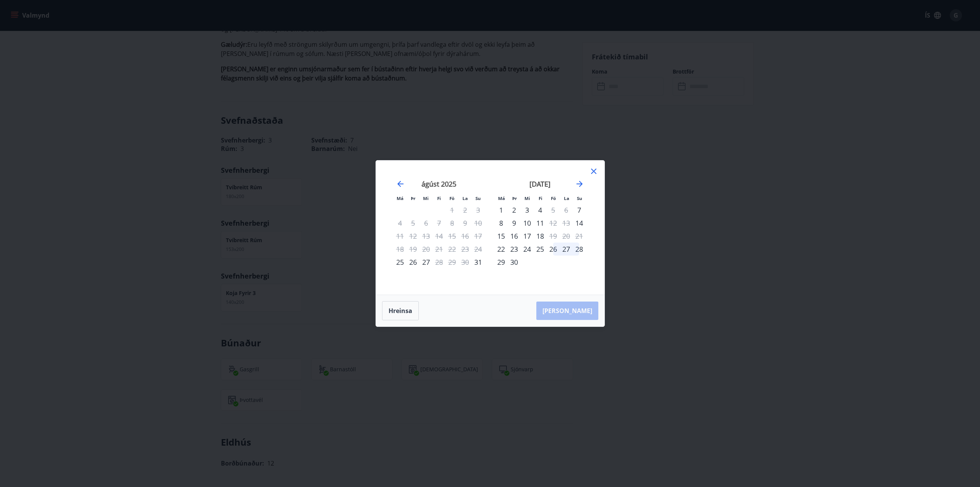 This screenshot has width=980, height=487. Describe the element at coordinates (439, 249) in the screenshot. I see `td: Not available. fimmtudagur, 21. ágúst 2025` at that location.